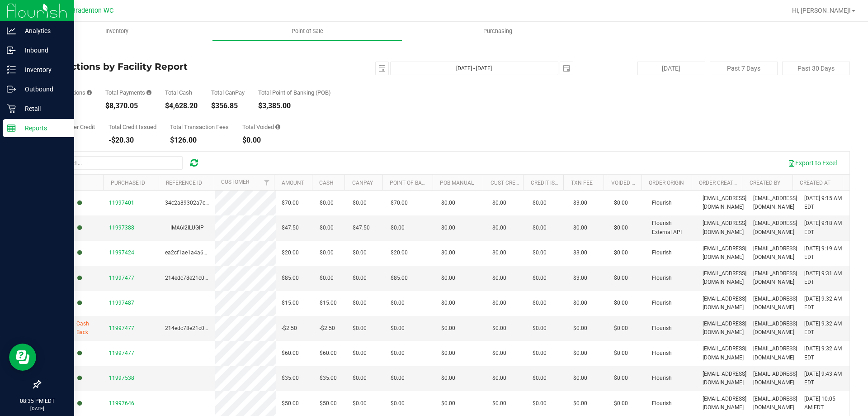 The width and height of the screenshot is (868, 416). I want to click on span: -$2.50, so click(327, 328).